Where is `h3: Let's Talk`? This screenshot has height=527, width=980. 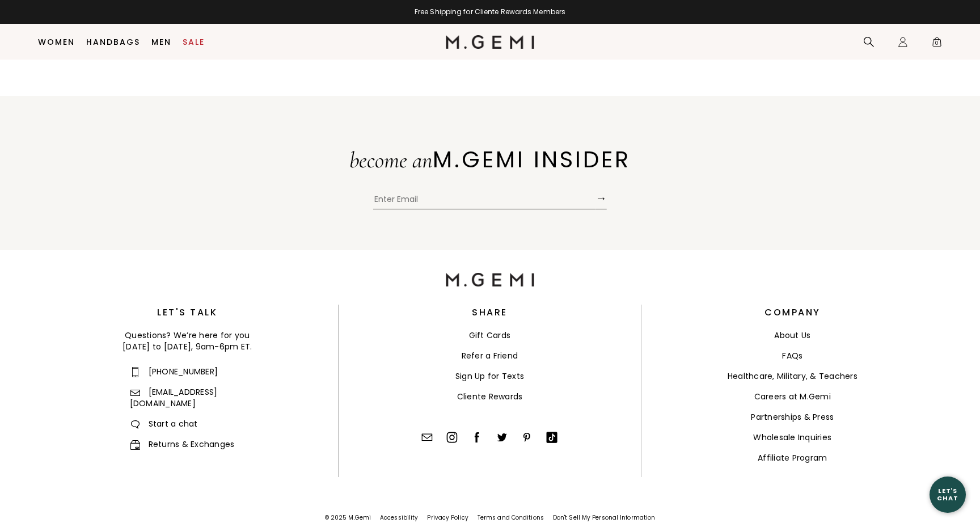
h3: Let's Talk is located at coordinates (187, 313).